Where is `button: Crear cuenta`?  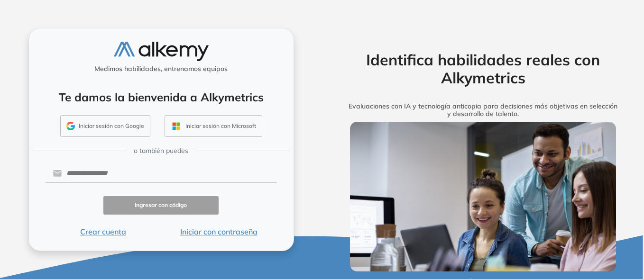 button: Crear cuenta is located at coordinates (104, 232).